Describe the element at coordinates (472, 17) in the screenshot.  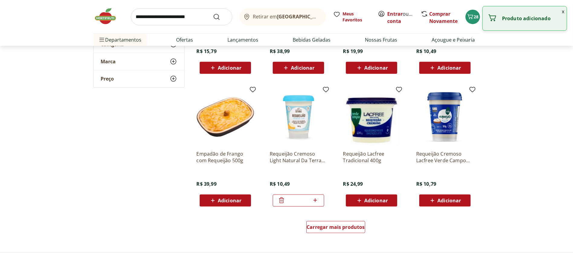
I see `button: Carrinho` at that location.